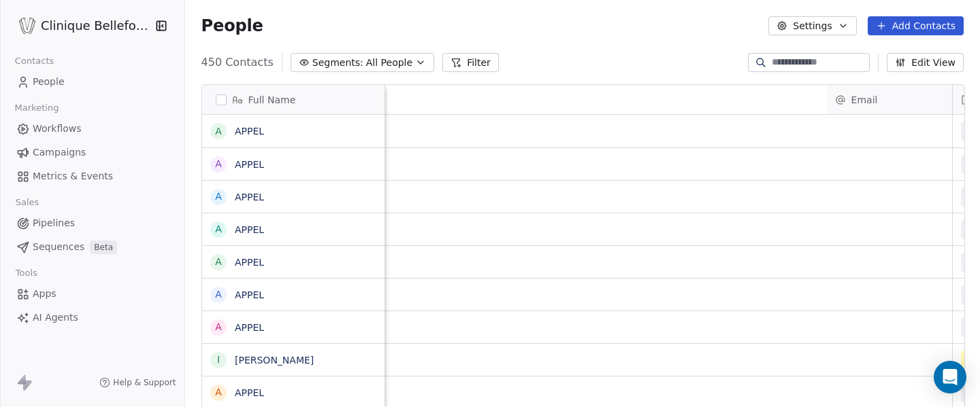  What do you see at coordinates (92, 176) in the screenshot?
I see `a: Metrics & Events` at bounding box center [92, 176].